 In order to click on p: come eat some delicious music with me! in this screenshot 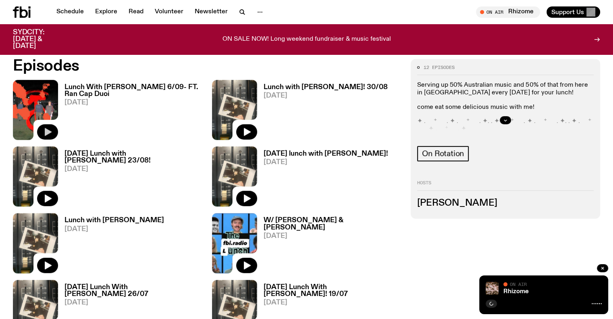, I will do `click(506, 107)`.